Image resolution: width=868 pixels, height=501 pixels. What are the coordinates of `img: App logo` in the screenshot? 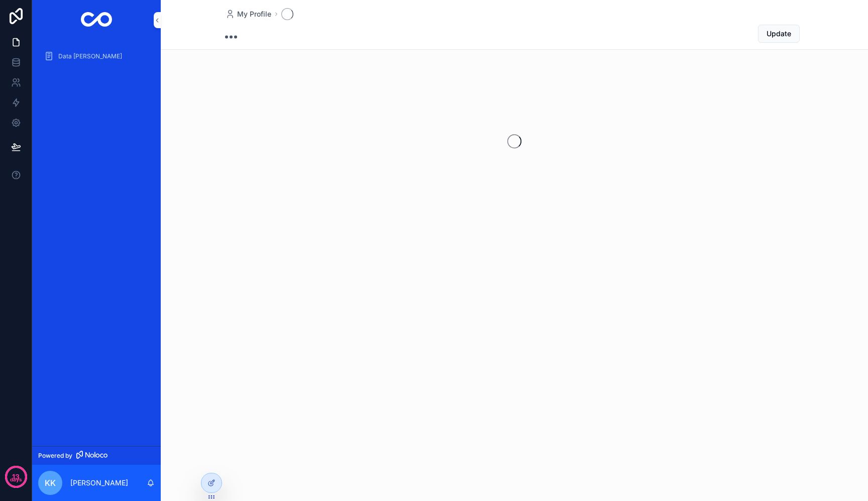 It's located at (97, 20).